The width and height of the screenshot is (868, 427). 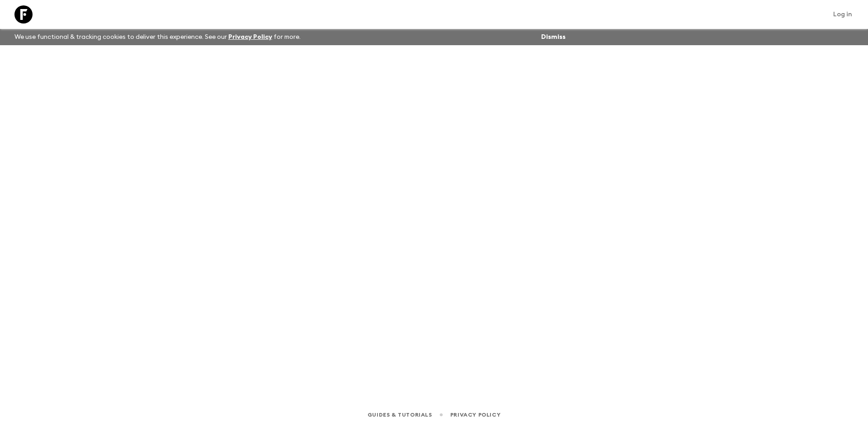 What do you see at coordinates (400, 416) in the screenshot?
I see `a: Guides & Tutorials` at bounding box center [400, 416].